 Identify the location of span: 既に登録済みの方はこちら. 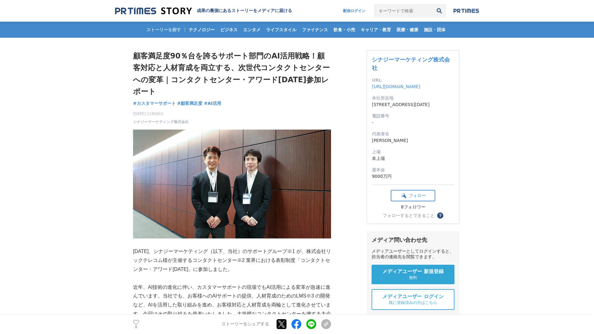
(413, 303).